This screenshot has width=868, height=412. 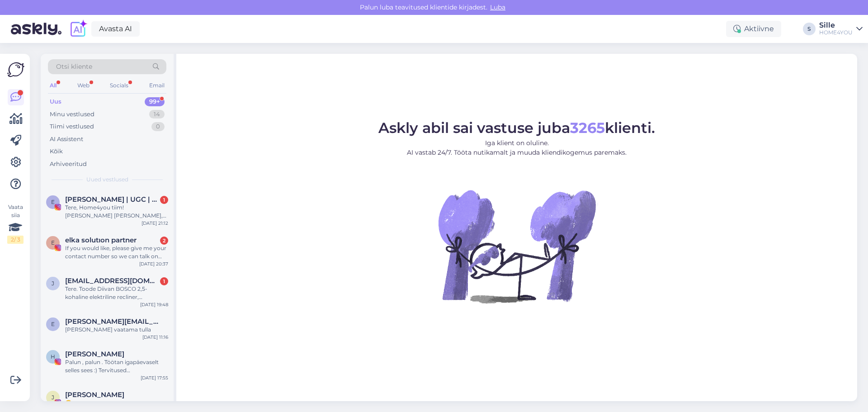 What do you see at coordinates (112, 199) in the screenshot?
I see `span: EMMA-LYS KIRSIPUU | UGC | FOTOGRAAF` at bounding box center [112, 199].